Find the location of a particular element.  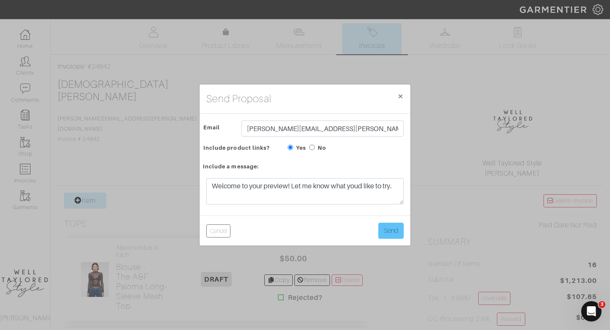

button: Send is located at coordinates (391, 231).